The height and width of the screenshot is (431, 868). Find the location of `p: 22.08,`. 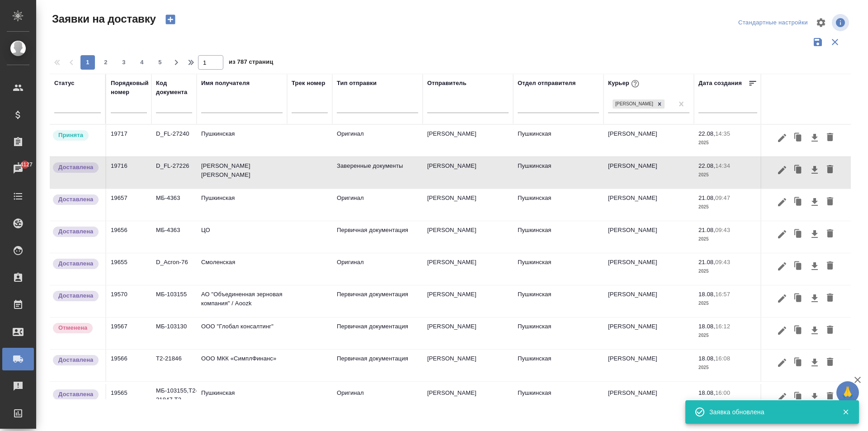

p: 22.08, is located at coordinates (707, 166).